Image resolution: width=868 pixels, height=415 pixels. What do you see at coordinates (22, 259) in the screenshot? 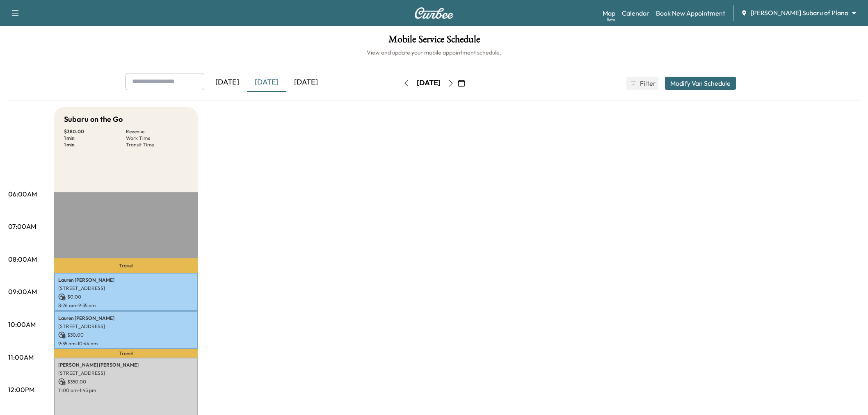
I see `p: 08:00AM` at bounding box center [22, 259].